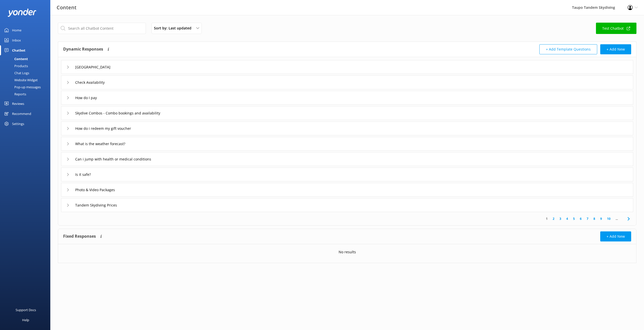  I want to click on a: 1, so click(547, 219).